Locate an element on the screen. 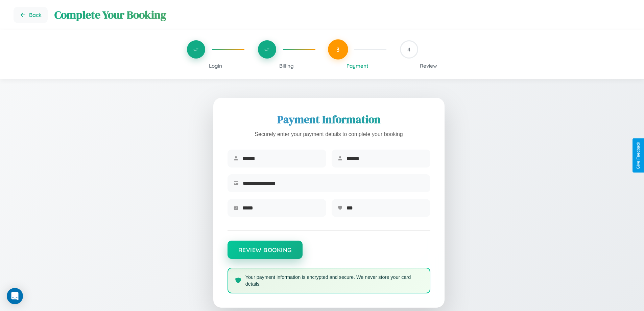  span: 4 is located at coordinates (409, 50).